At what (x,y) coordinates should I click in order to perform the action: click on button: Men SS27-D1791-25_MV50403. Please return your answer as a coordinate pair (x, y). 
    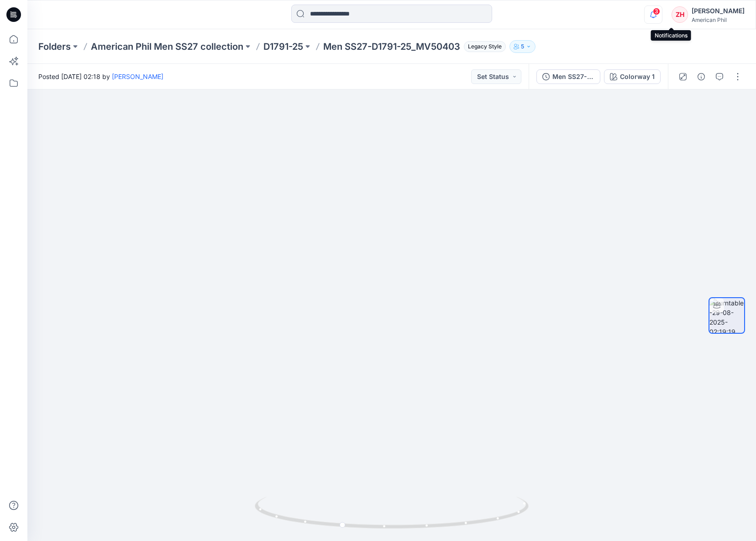
    Looking at the image, I should click on (568, 77).